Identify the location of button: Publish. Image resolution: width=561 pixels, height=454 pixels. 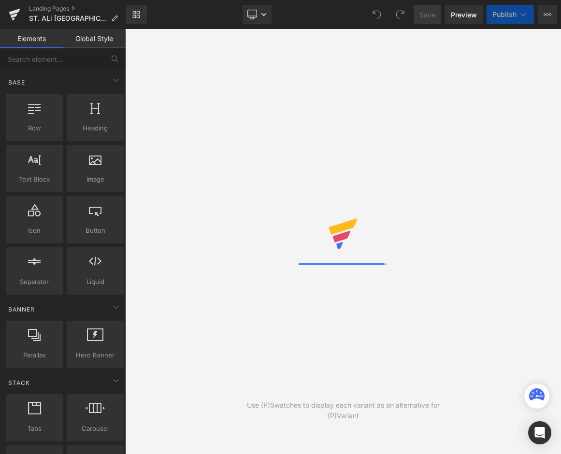
(510, 15).